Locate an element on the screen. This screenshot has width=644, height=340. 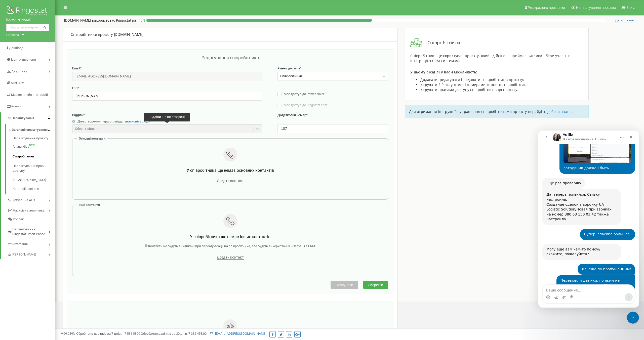
button: Start recording is located at coordinates (34, 167).